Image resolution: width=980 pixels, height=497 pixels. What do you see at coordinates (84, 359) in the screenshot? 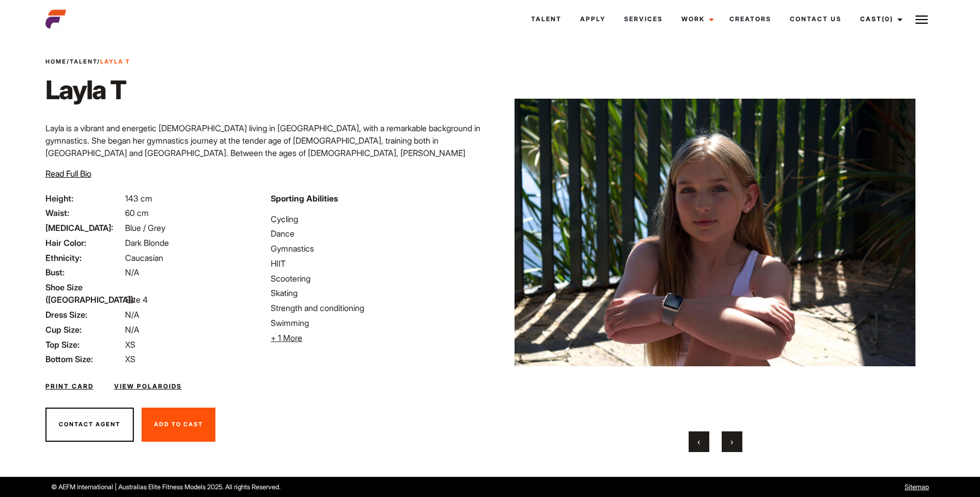
I see `span: Bottom Size:` at bounding box center [84, 359].